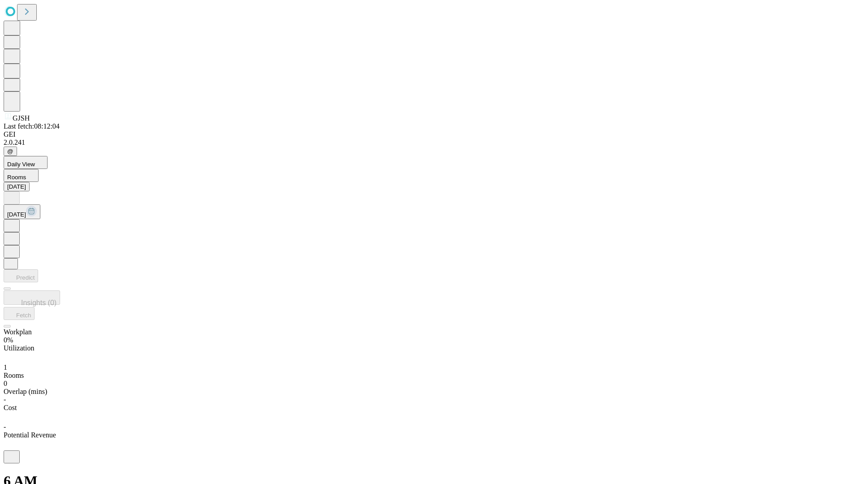 The height and width of the screenshot is (484, 861). What do you see at coordinates (30, 435) in the screenshot?
I see `span: Potential Revenue` at bounding box center [30, 435].